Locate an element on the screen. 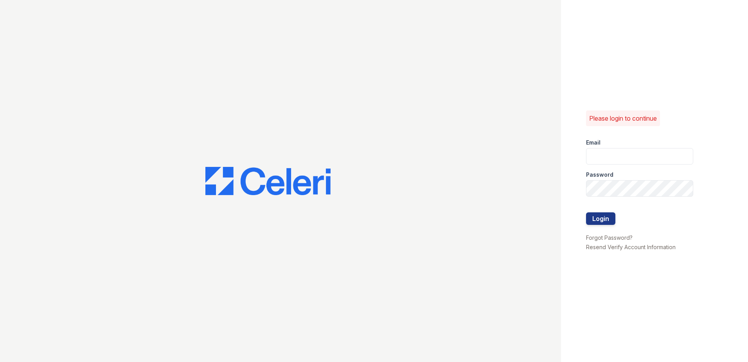 The height and width of the screenshot is (362, 748). a: Forgot Password? is located at coordinates (609, 237).